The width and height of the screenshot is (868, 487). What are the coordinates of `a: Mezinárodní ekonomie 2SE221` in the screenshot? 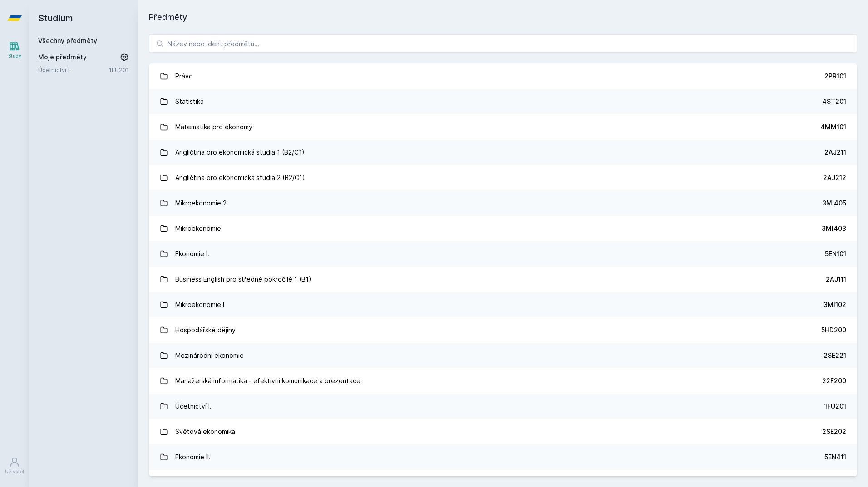 It's located at (503, 356).